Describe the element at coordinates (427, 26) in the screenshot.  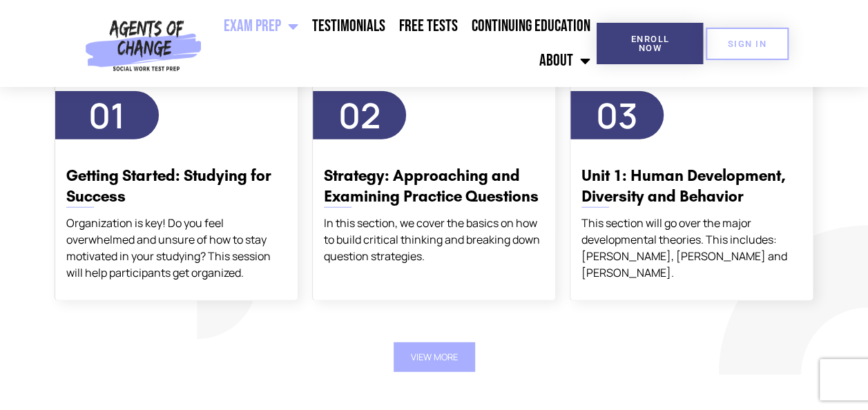
I see `a: Free Tests` at that location.